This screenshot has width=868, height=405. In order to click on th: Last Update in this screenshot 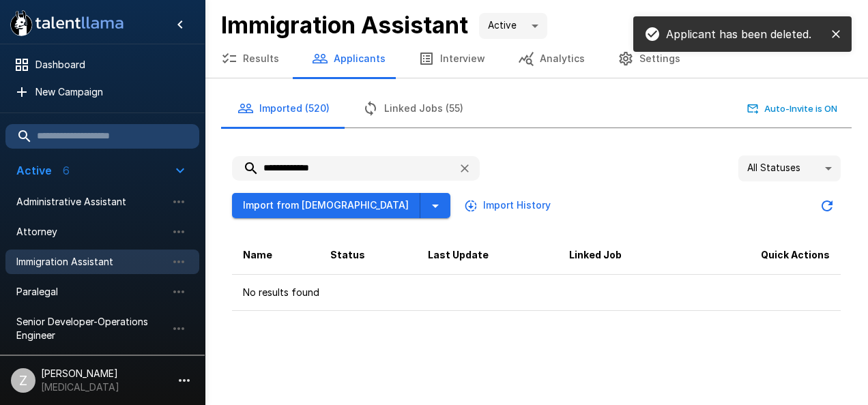, I will do `click(487, 255)`.